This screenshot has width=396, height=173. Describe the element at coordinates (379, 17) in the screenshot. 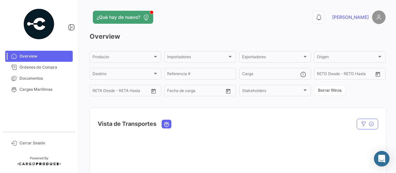

I see `img: placeholder-user.png` at that location.